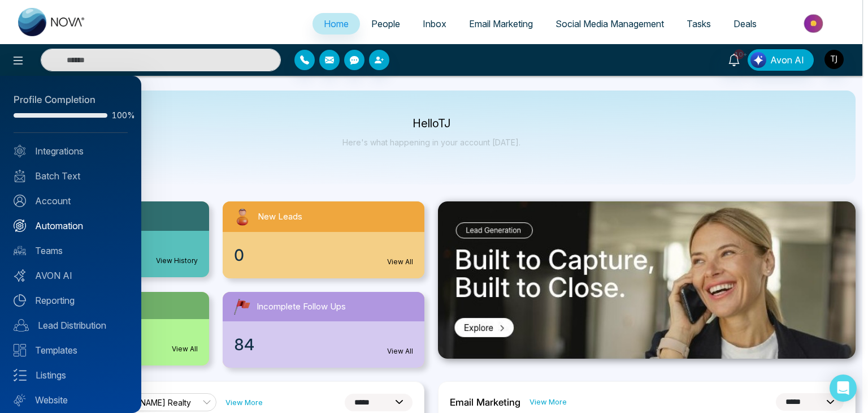  What do you see at coordinates (71, 251) in the screenshot?
I see `a: Teams` at bounding box center [71, 251].